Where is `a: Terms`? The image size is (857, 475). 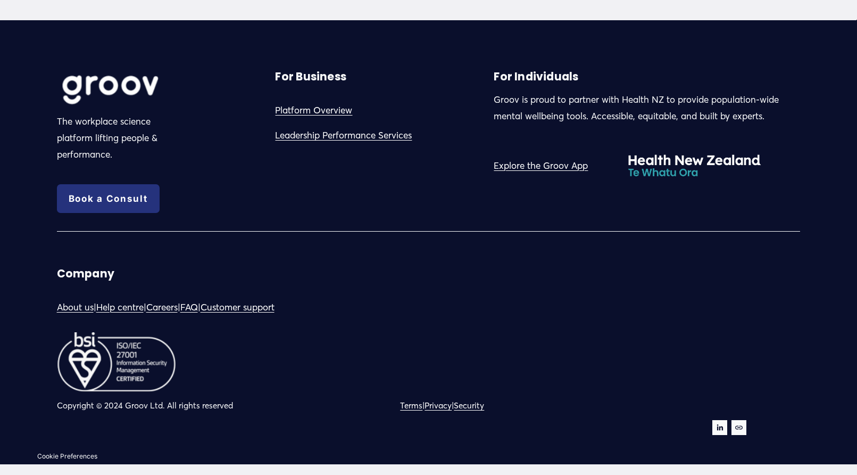 a: Terms is located at coordinates (411, 406).